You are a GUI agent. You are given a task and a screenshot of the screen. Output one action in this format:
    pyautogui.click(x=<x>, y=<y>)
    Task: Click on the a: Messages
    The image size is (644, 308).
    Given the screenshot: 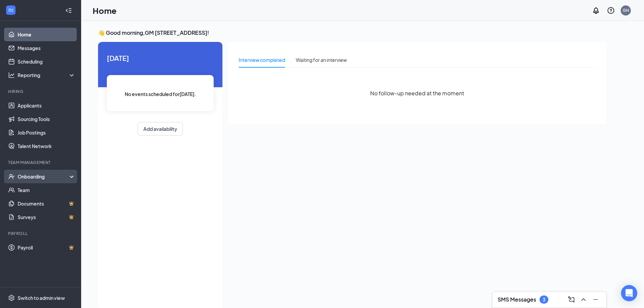 What is the action you would take?
    pyautogui.click(x=46, y=48)
    